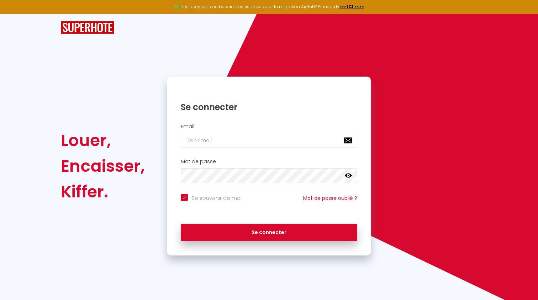 The height and width of the screenshot is (300, 538). Describe the element at coordinates (330, 198) in the screenshot. I see `a: Mot de passe oublié ?` at that location.